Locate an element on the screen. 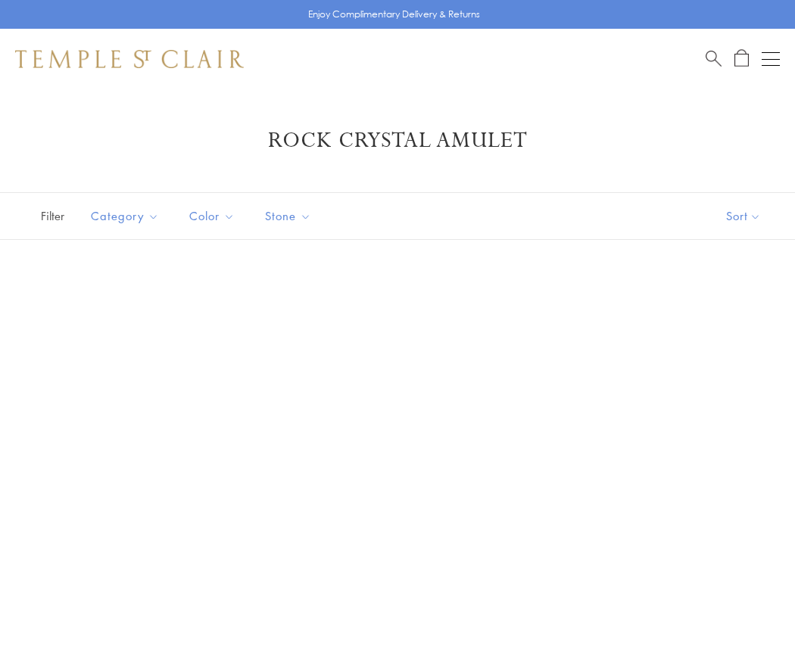 Image resolution: width=795 pixels, height=672 pixels. span: Color is located at coordinates (213, 216).